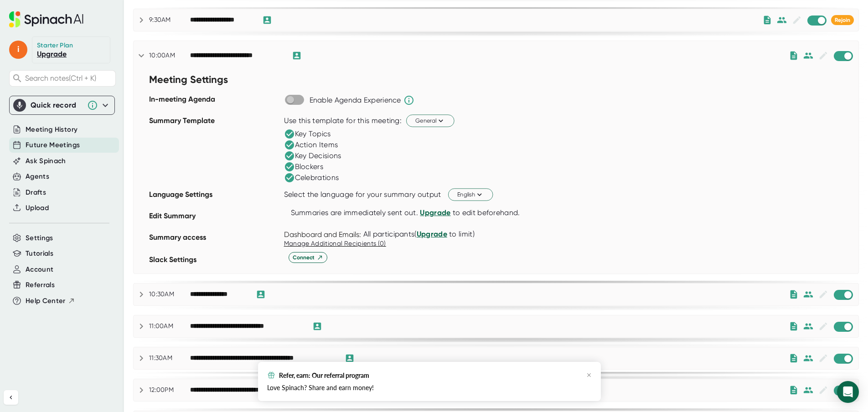 The height and width of the screenshot is (412, 868). I want to click on div: 9:30AM, so click(170, 20).